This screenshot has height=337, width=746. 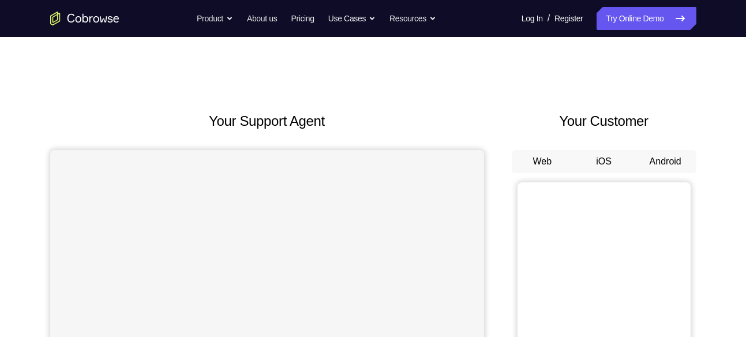 What do you see at coordinates (532, 18) in the screenshot?
I see `a: Log In` at bounding box center [532, 18].